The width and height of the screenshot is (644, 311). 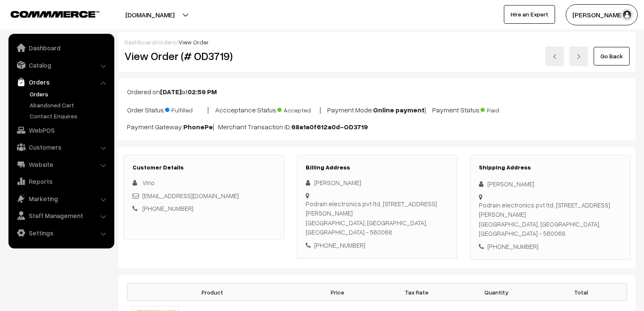 What do you see at coordinates (212, 292) in the screenshot?
I see `th: Product` at bounding box center [212, 292].